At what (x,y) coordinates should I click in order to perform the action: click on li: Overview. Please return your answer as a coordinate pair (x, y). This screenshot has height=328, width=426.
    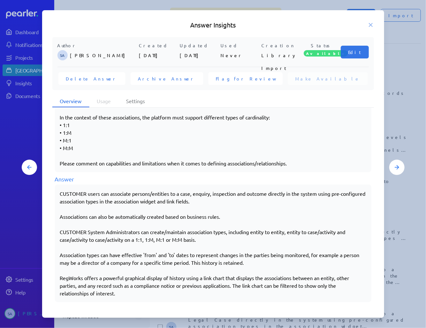
    Looking at the image, I should click on (71, 101).